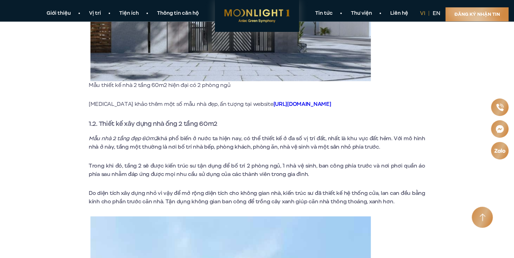  Describe the element at coordinates (59, 13) in the screenshot. I see `a: Giới thiệu` at that location.